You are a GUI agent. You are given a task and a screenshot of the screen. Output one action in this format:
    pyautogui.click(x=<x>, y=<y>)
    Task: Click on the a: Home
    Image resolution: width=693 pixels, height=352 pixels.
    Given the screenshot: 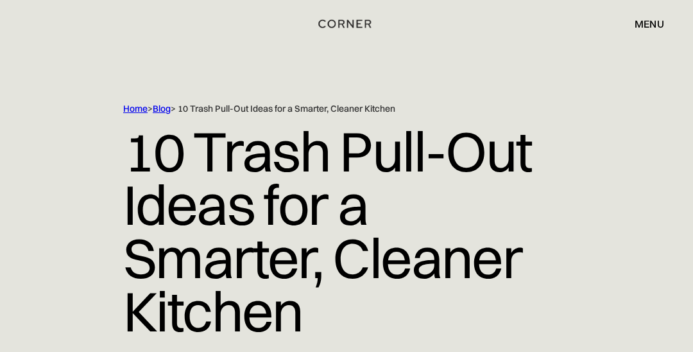 What is the action you would take?
    pyautogui.click(x=135, y=109)
    